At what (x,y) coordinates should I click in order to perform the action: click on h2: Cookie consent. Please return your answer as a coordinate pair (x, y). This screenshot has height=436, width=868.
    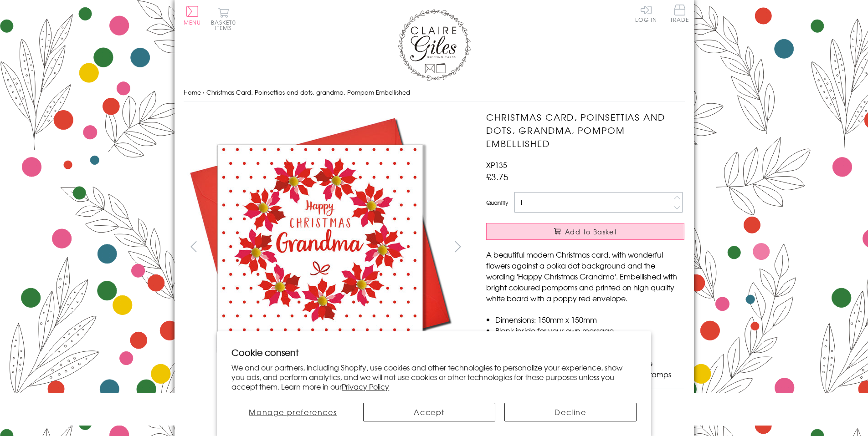
    Looking at the image, I should click on (434, 352).